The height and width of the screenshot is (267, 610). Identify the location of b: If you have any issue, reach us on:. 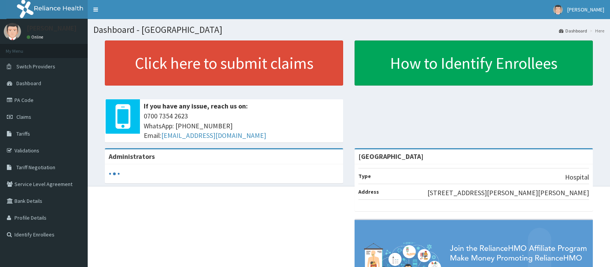
(196, 106).